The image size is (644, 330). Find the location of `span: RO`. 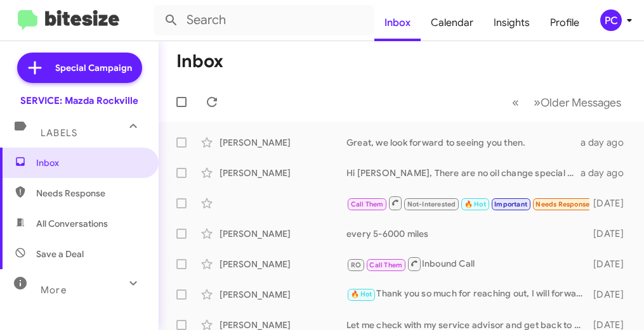

span: RO is located at coordinates (356, 265).